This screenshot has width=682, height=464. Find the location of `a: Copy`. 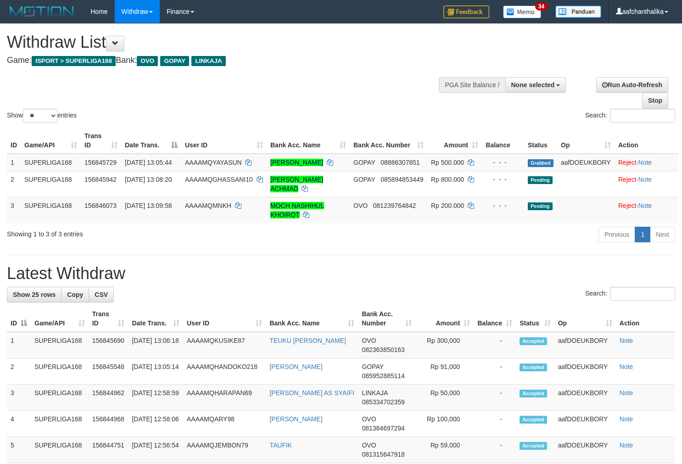

a: Copy is located at coordinates (75, 295).